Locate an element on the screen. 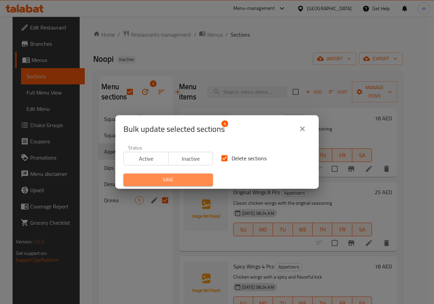 Image resolution: width=434 pixels, height=304 pixels. span: Bulk update selected sections is located at coordinates (174, 129).